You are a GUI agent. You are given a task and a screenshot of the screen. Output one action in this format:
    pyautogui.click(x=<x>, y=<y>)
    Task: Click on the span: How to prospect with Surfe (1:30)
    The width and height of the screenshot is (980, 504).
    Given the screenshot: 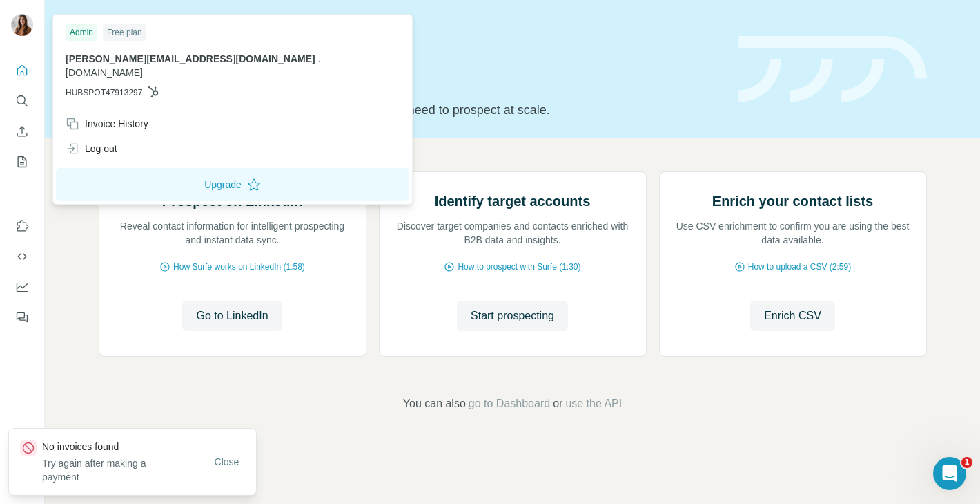 What is the action you would take?
    pyautogui.click(x=519, y=267)
    